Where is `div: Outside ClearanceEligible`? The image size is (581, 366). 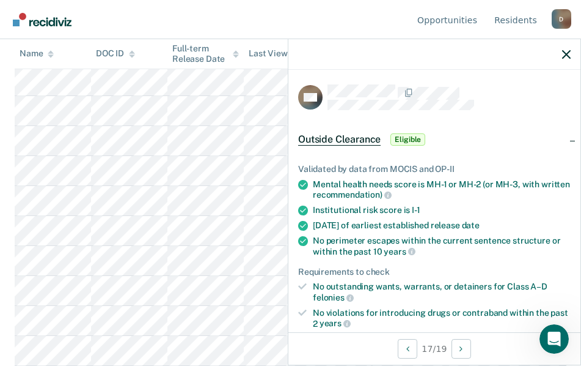 div: Outside ClearanceEligible is located at coordinates (435, 139).